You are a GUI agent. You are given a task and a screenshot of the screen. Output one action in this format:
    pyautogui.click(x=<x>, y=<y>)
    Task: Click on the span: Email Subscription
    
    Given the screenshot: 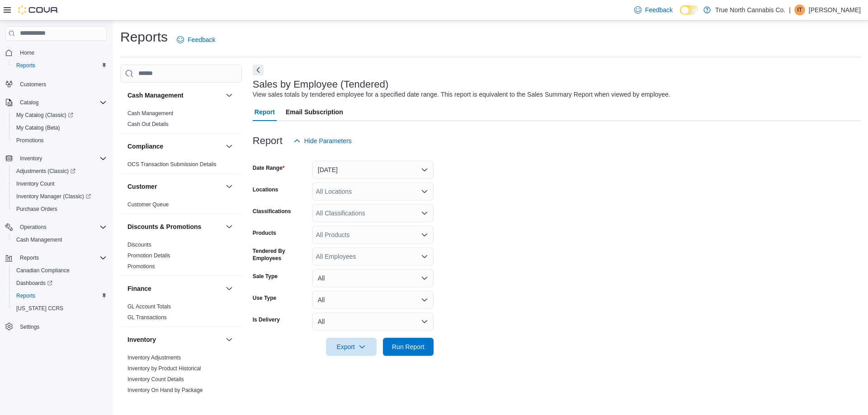 What is the action you would take?
    pyautogui.click(x=314, y=112)
    